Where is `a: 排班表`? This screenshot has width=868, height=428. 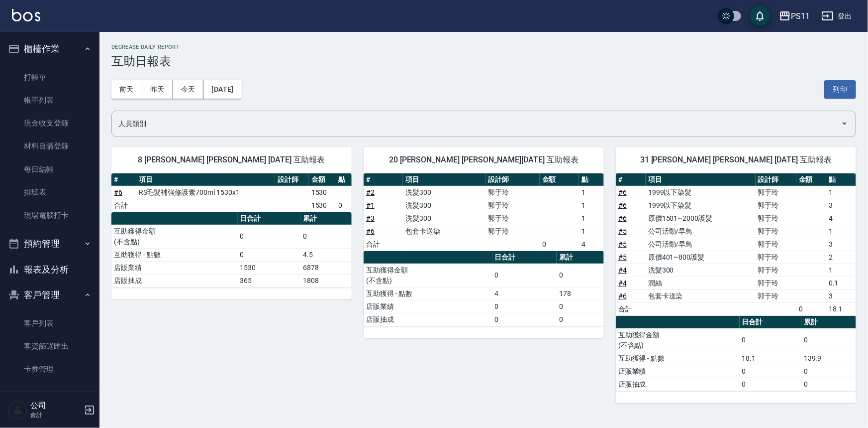 a: 排班表 is located at coordinates (50, 192).